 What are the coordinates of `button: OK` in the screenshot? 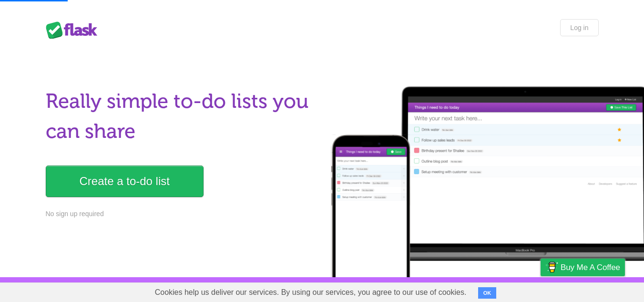 It's located at (488, 293).